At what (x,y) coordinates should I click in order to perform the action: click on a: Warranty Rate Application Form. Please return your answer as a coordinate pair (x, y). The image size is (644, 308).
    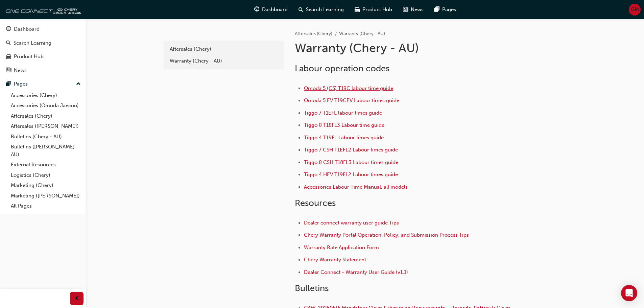
    Looking at the image, I should click on (342, 248).